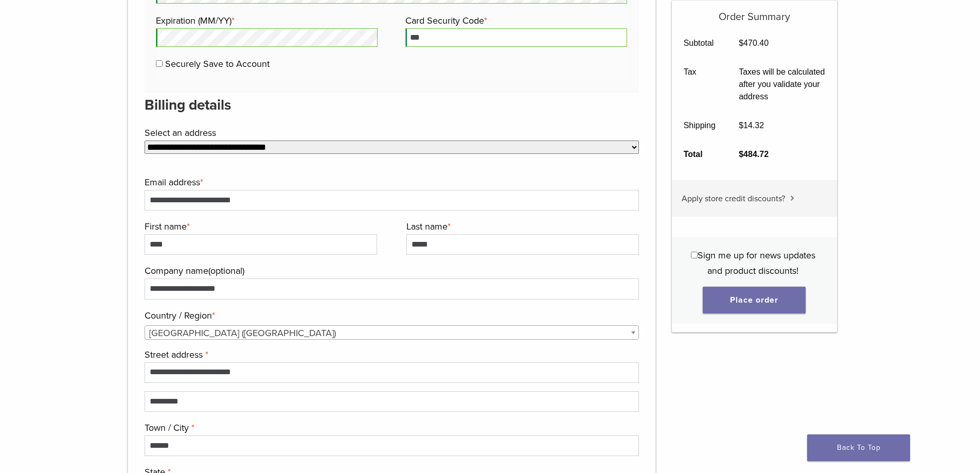 This screenshot has width=980, height=473. What do you see at coordinates (392, 333) in the screenshot?
I see `span: United States (US)` at bounding box center [392, 333].